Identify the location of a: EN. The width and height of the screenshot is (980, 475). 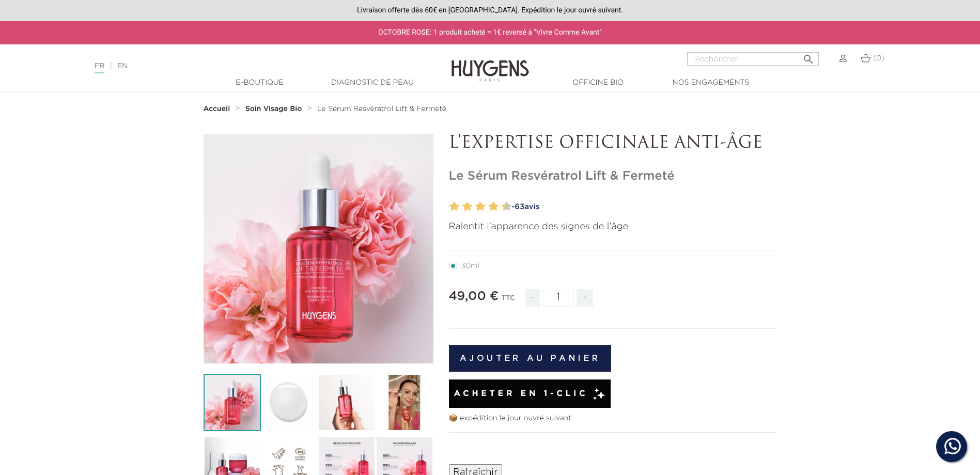
(122, 66).